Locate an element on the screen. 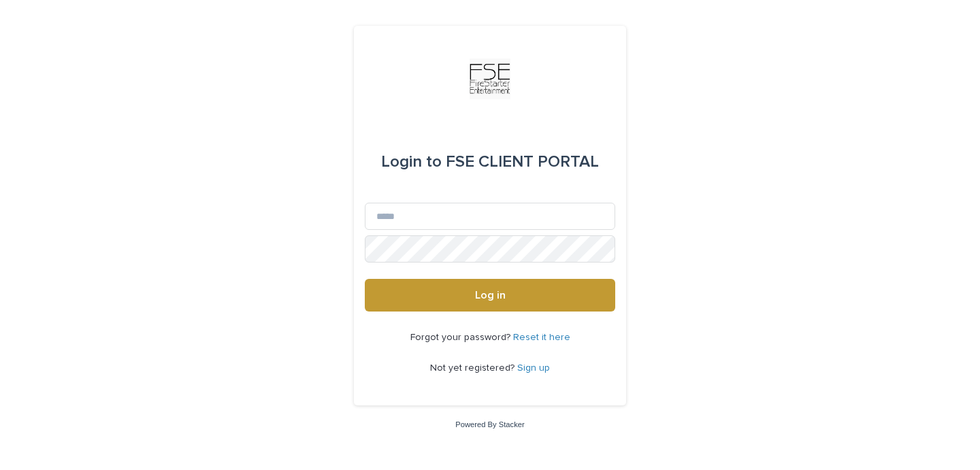  div: FSE CLIENT PORTAL is located at coordinates (490, 162).